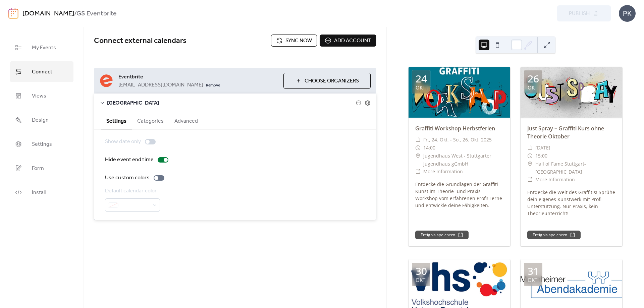 This screenshot has height=308, width=644. I want to click on a: Just Spray – Graffiti Kurs ohne Theorie Oktober, so click(565, 133).